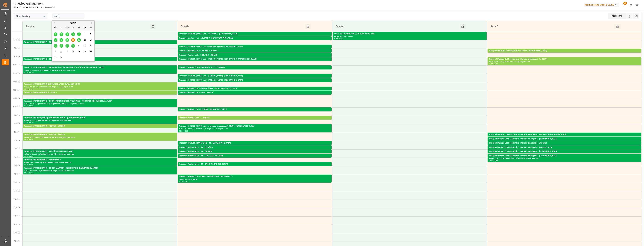 The width and height of the screenshot is (644, 246). Describe the element at coordinates (55, 40) in the screenshot. I see `div: Choose Monday, September 8th, 2025` at that location.